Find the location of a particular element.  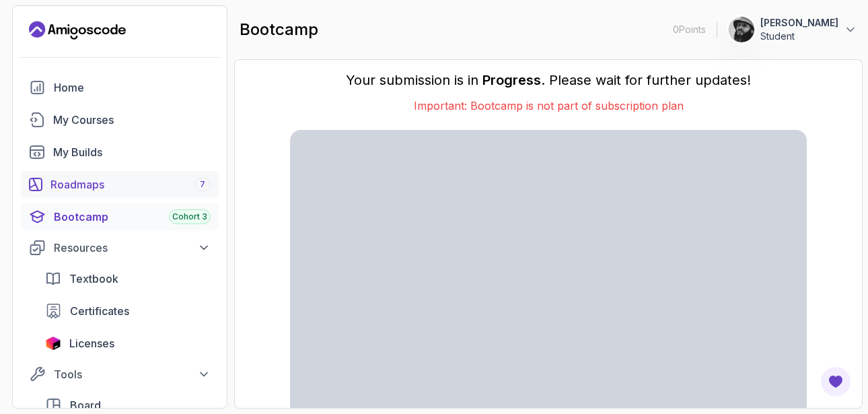

span: Board is located at coordinates (86, 405).